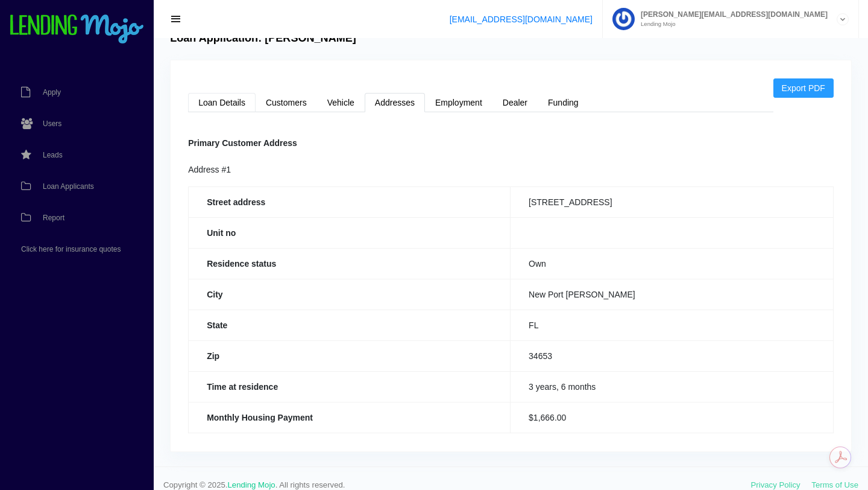 This screenshot has width=868, height=490. I want to click on a: Customers, so click(287, 103).